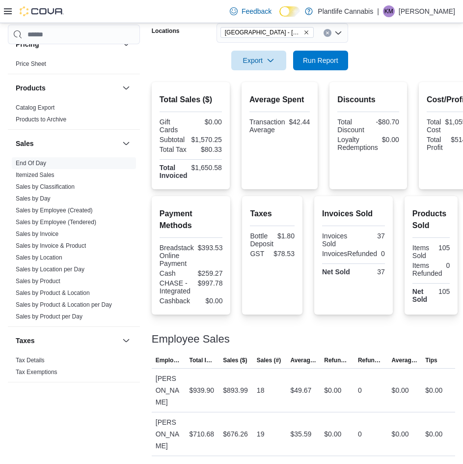 Image resolution: width=463 pixels, height=464 pixels. I want to click on span: Refunds (#), so click(371, 360).